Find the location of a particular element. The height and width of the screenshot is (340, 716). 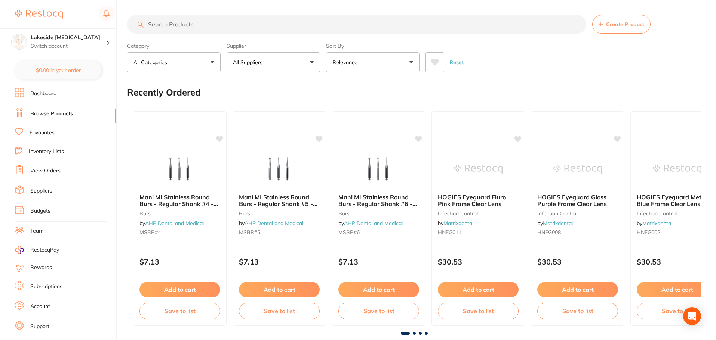

label: Sort By is located at coordinates (373, 46).